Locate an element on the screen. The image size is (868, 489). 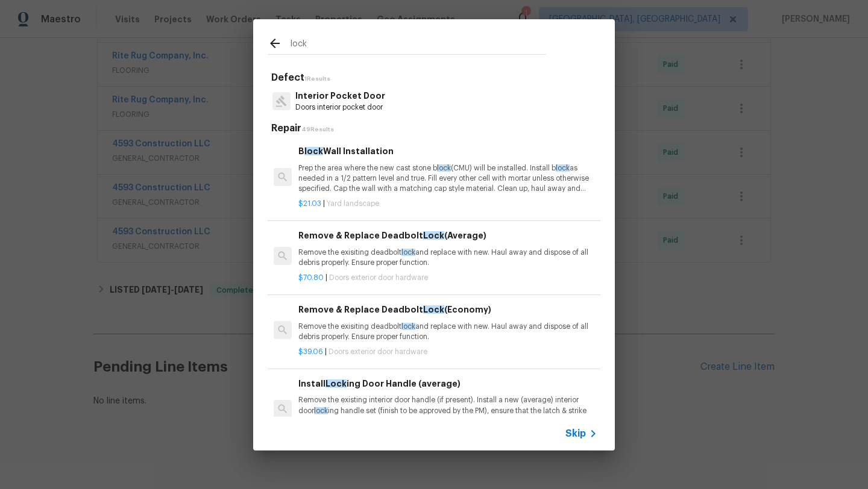
span: Yard landscape is located at coordinates (352, 203).